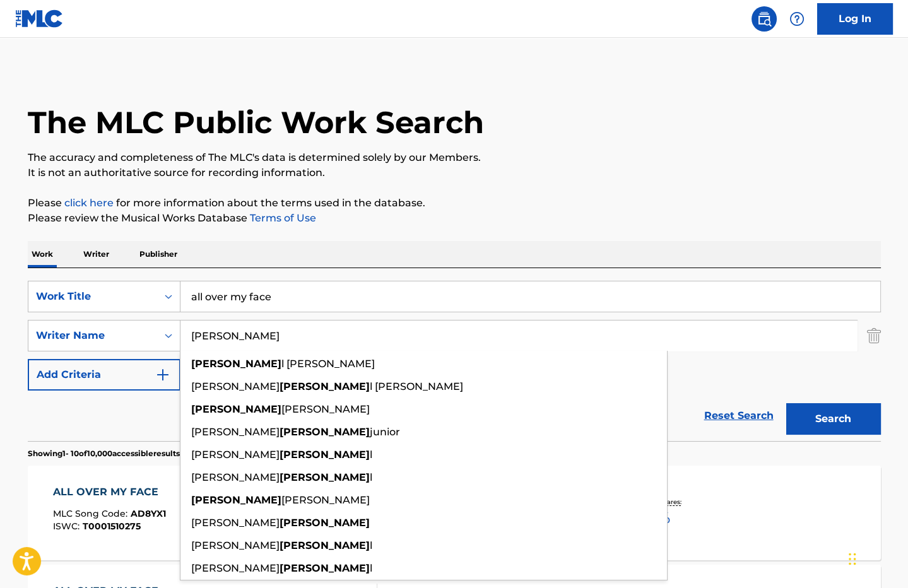  Describe the element at coordinates (104, 374) in the screenshot. I see `button: Add Criteria` at that location.